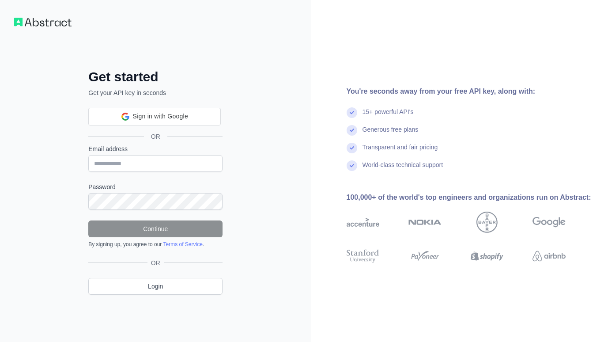 This screenshot has height=342, width=608. I want to click on img: Workflow, so click(43, 22).